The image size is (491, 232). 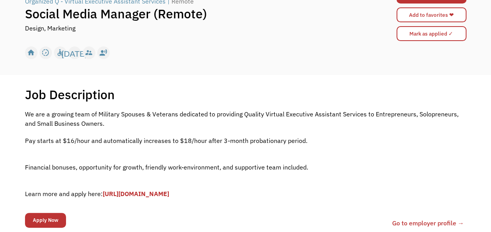 I want to click on div: slow_motion_video, so click(x=45, y=53).